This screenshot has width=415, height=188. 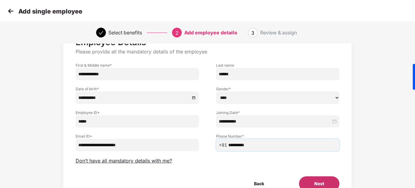 What do you see at coordinates (50, 11) in the screenshot?
I see `p: Add single employee` at bounding box center [50, 11].